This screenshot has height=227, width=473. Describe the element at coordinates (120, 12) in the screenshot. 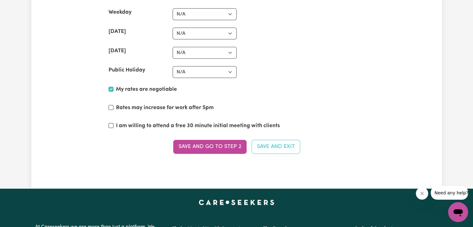

I see `label: Weekday` at that location.